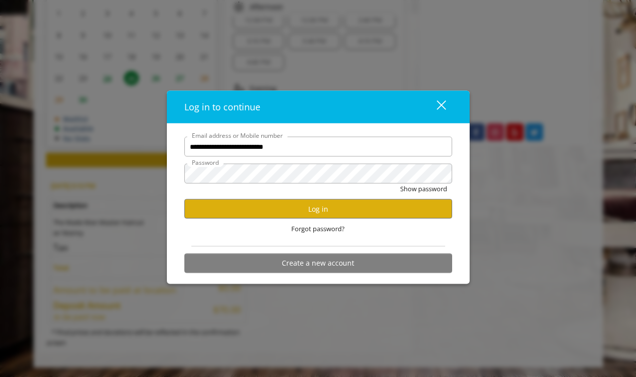  What do you see at coordinates (318, 174) in the screenshot?
I see `input: Password` at bounding box center [318, 174].